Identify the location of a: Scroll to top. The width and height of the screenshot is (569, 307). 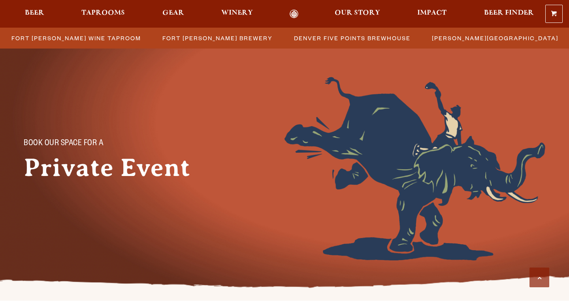
(539, 278).